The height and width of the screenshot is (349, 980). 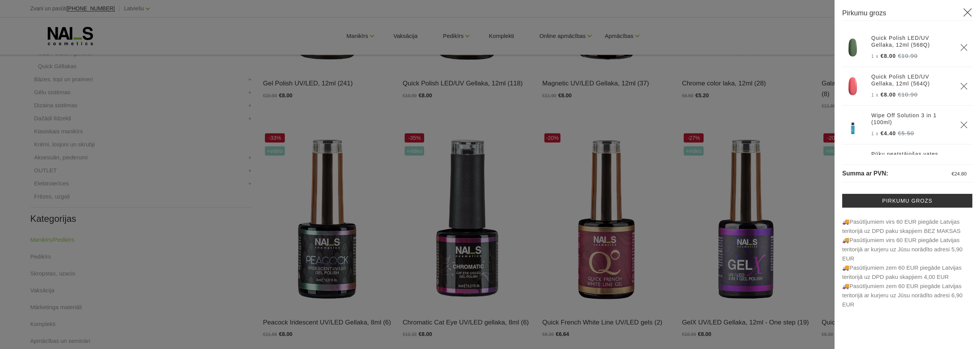 What do you see at coordinates (907, 201) in the screenshot?
I see `a: Pirkumu grozs` at bounding box center [907, 201].